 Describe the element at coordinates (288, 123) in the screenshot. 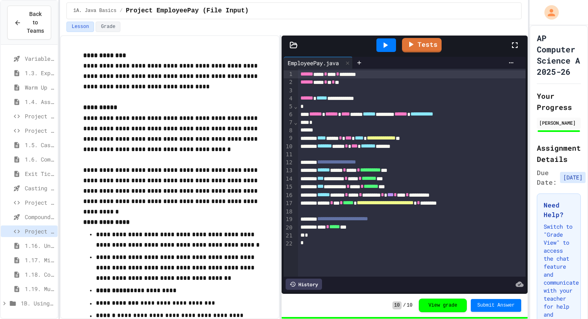

I see `div: 7` at that location.